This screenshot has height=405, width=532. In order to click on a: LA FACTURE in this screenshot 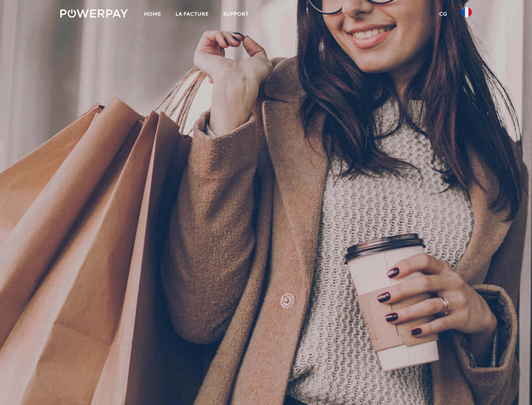, I will do `click(192, 14)`.